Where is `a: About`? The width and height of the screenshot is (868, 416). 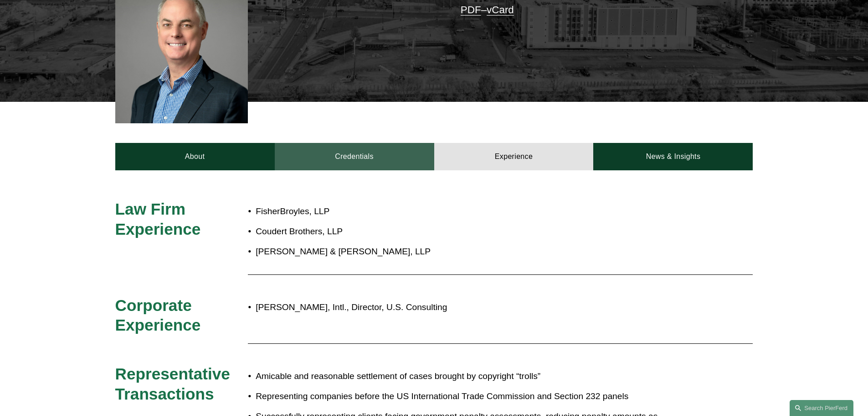 a: About is located at coordinates (195, 156).